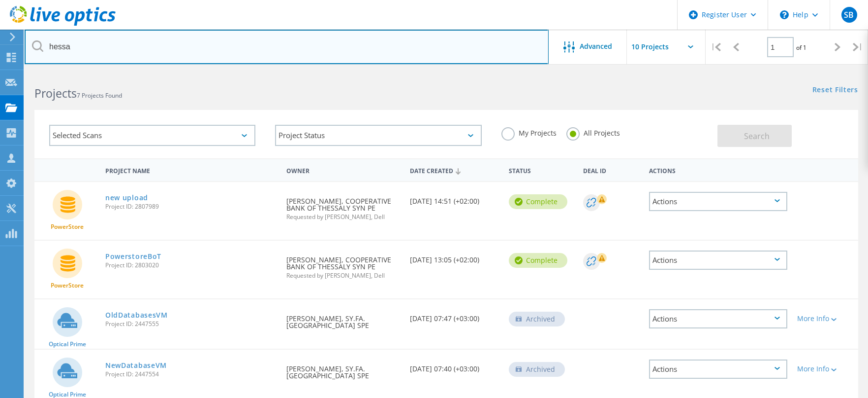 This screenshot has height=398, width=868. What do you see at coordinates (136, 365) in the screenshot?
I see `a: NewDatabaseVM` at bounding box center [136, 365].